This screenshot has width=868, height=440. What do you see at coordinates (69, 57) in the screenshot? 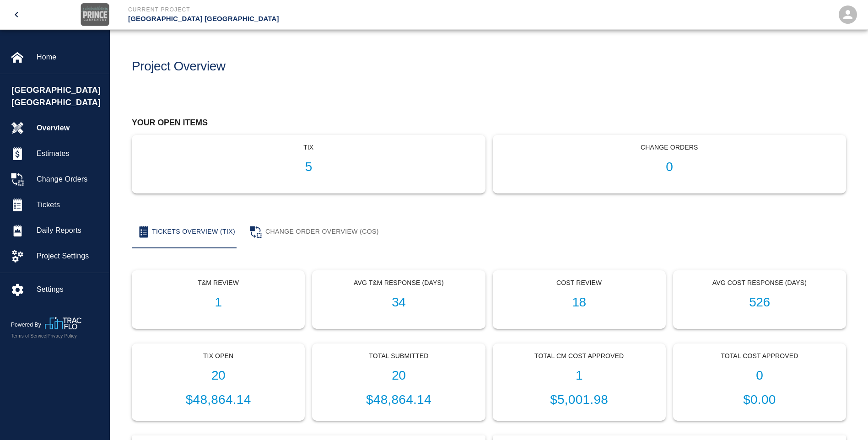
I see `span: Home` at bounding box center [69, 57].